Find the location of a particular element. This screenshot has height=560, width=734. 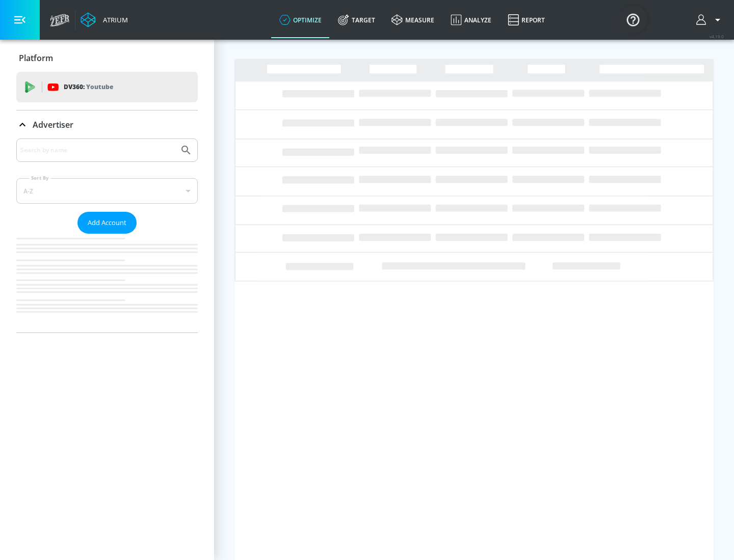

a: measure is located at coordinates (413, 20).